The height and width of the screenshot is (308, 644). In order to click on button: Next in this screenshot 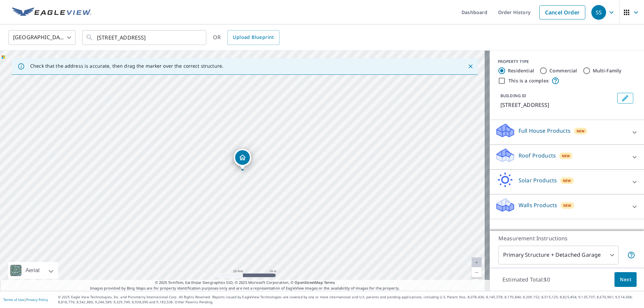, I will do `click(625, 279)`.